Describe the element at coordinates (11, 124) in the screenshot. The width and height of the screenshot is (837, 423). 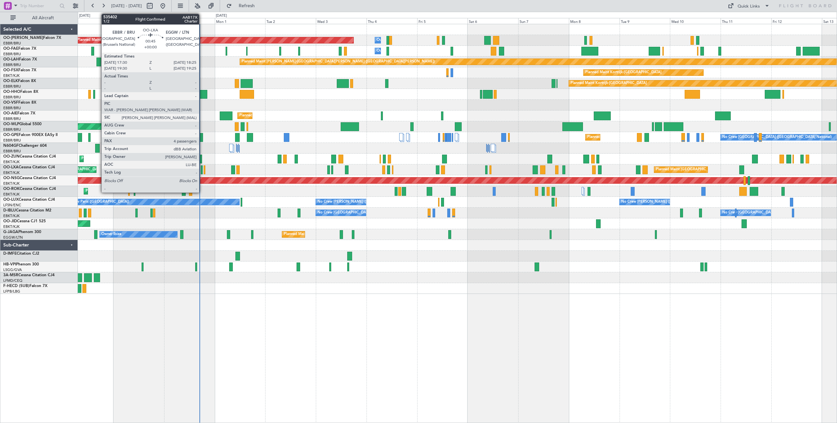
I see `span: OO-WLP` at that location.